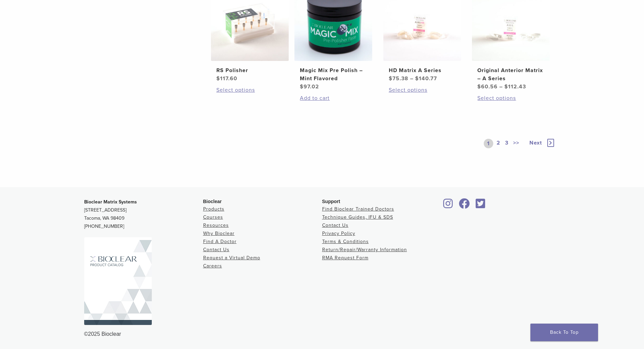  Describe the element at coordinates (220, 241) in the screenshot. I see `a: Find A Doctor` at that location.